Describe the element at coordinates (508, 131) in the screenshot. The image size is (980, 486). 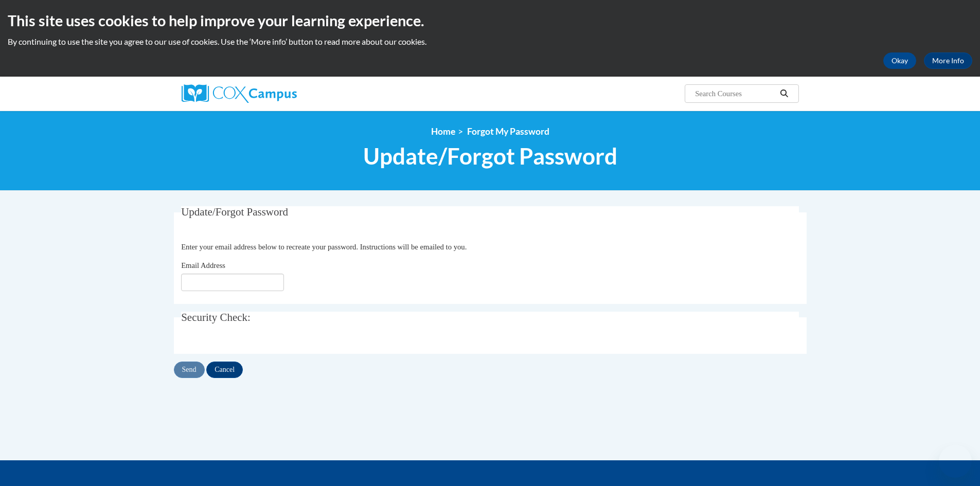
I see `span: Forgot My Password` at that location.